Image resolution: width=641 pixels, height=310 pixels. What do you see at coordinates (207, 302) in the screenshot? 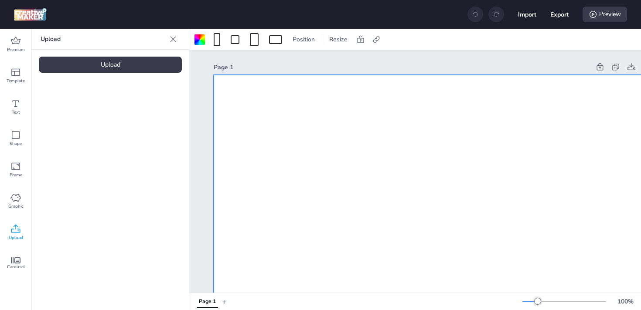
I see `div: Tabs` at bounding box center [207, 302].